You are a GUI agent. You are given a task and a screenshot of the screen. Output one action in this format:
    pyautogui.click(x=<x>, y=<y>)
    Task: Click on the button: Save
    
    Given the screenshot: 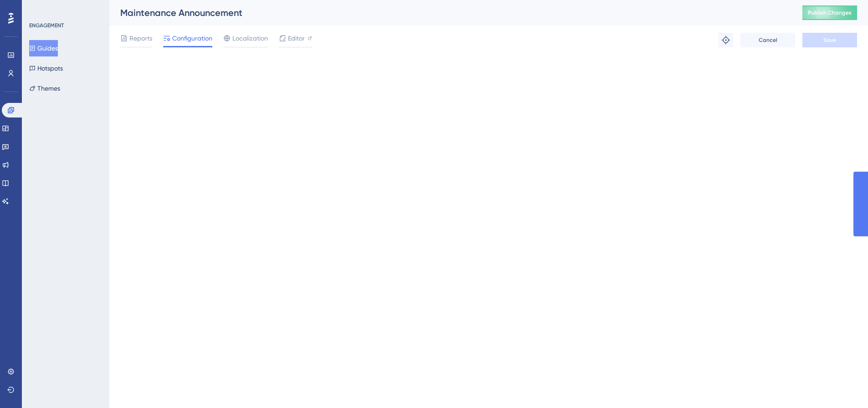 What is the action you would take?
    pyautogui.click(x=830, y=40)
    